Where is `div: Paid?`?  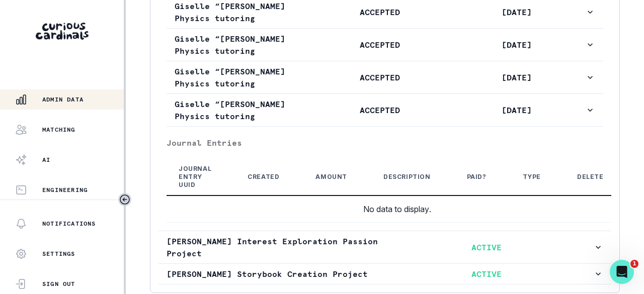 div: Paid? is located at coordinates (477, 177).